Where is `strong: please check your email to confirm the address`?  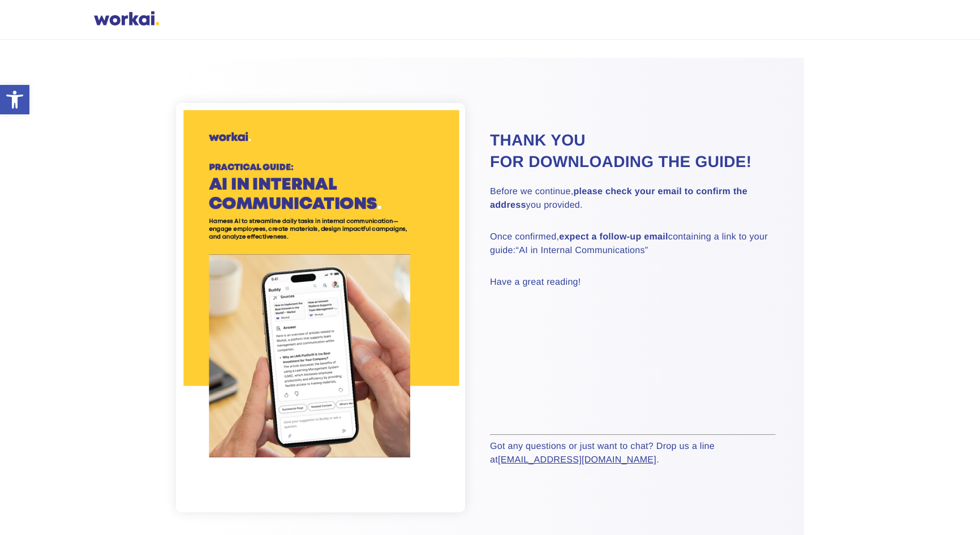 strong: please check your email to confirm the address is located at coordinates (618, 198).